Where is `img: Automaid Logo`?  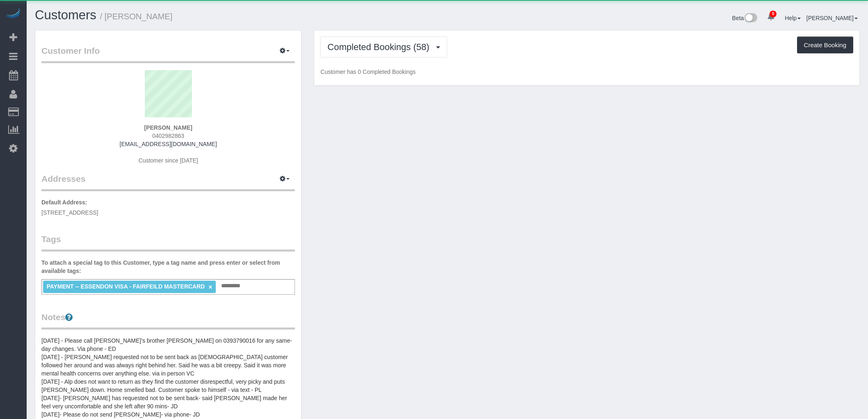 img: Automaid Logo is located at coordinates (13, 14).